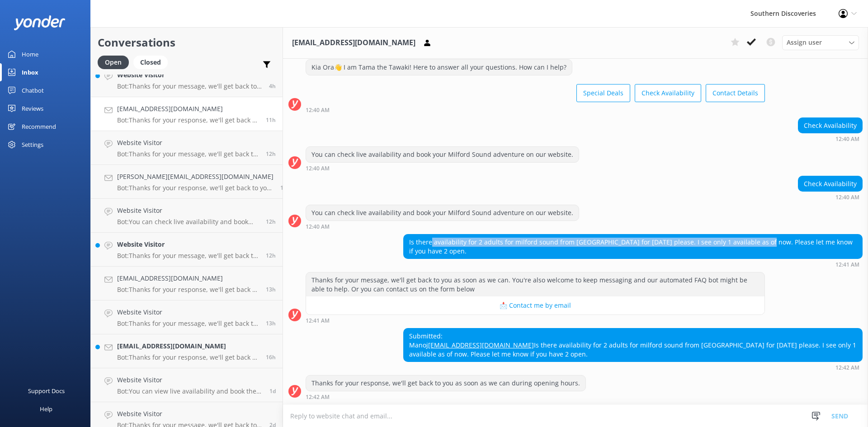 The image size is (868, 427). What do you see at coordinates (271, 324) in the screenshot?
I see `span: Sep 29 2025 10:28pm (UTC +13:00) Pacific/Auckland` at bounding box center [271, 324].